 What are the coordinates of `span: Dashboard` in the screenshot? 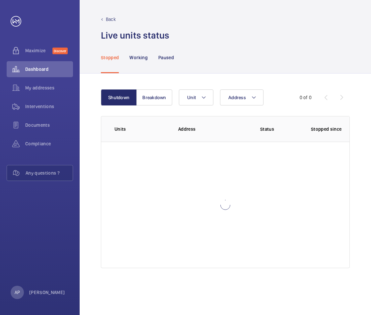 It's located at (49, 69).